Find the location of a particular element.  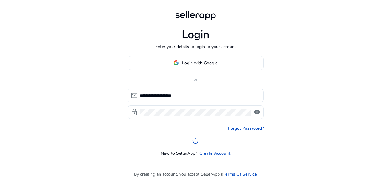

a: Terms Of Service is located at coordinates (240, 174).